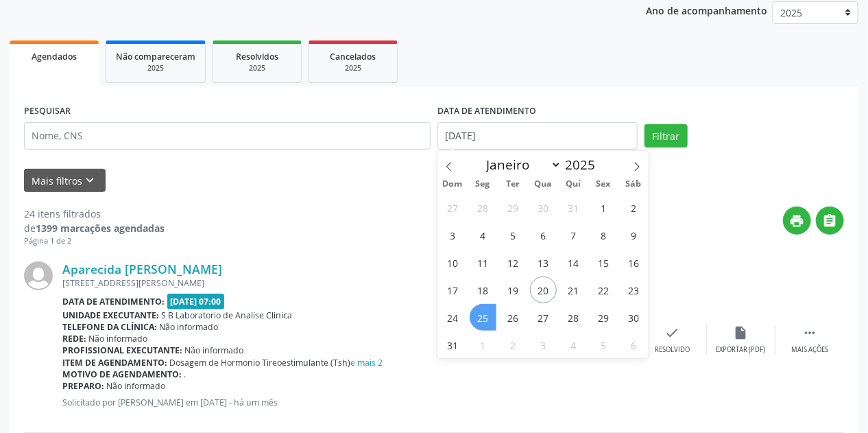 This screenshot has width=868, height=433. I want to click on span: Seg, so click(483, 184).